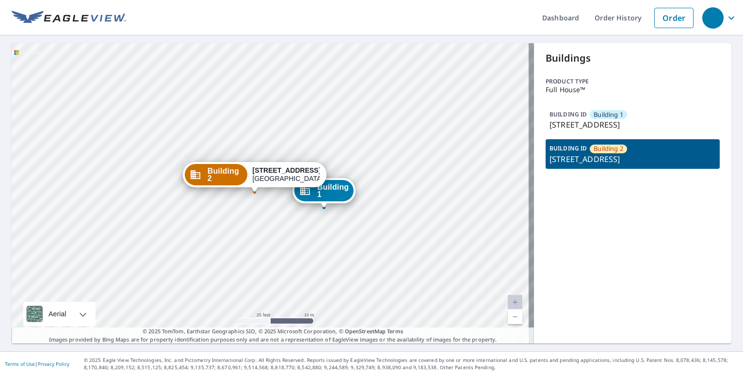  What do you see at coordinates (411, 364) in the screenshot?
I see `p: © 2025 Eagle View Technologies, Inc. and Pictometry International Corp. All Rights Reserved. Repo...` at bounding box center [411, 364].